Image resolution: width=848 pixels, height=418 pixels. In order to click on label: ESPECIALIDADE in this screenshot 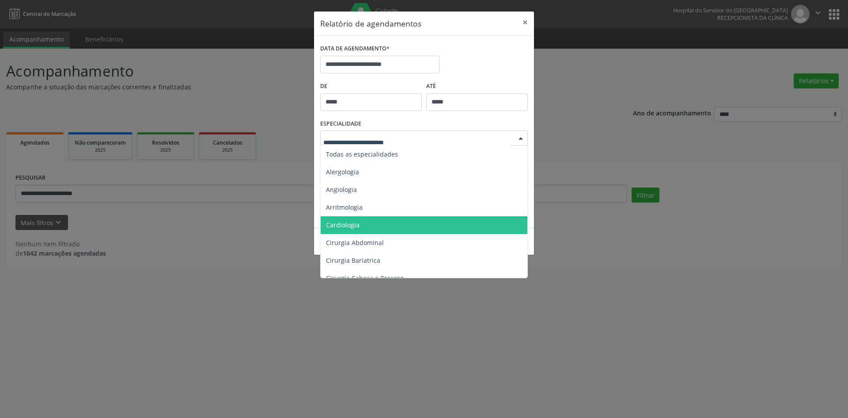, I will do `click(341, 124)`.